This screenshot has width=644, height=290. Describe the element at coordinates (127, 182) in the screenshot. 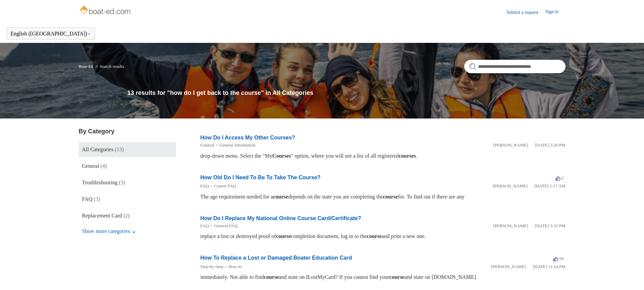

I see `a: Troubleshooting (3)` at that location.